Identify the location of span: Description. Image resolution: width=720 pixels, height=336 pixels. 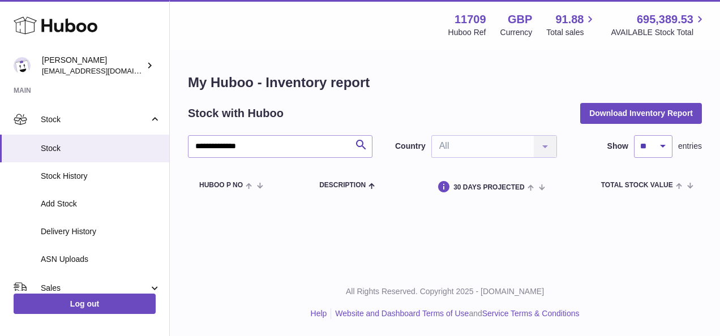
(342, 185).